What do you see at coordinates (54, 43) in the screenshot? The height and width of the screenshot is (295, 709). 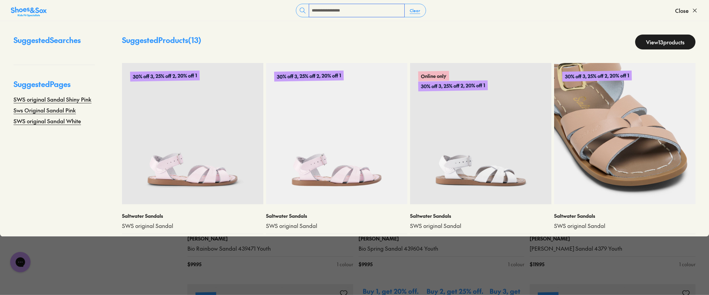 I see `p: Suggested Searches` at bounding box center [54, 43].